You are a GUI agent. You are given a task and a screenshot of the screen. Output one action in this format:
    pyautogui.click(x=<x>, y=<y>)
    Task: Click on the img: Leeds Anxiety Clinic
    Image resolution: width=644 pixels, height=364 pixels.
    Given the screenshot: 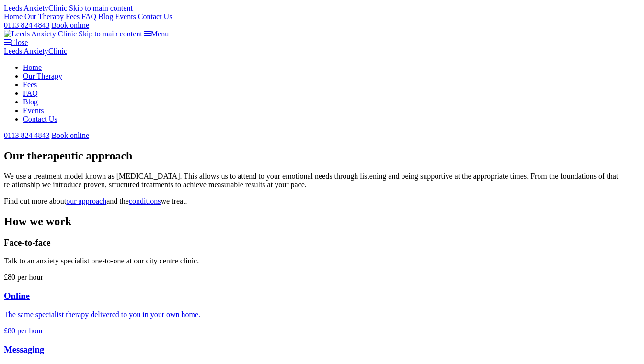 What is the action you would take?
    pyautogui.click(x=40, y=34)
    